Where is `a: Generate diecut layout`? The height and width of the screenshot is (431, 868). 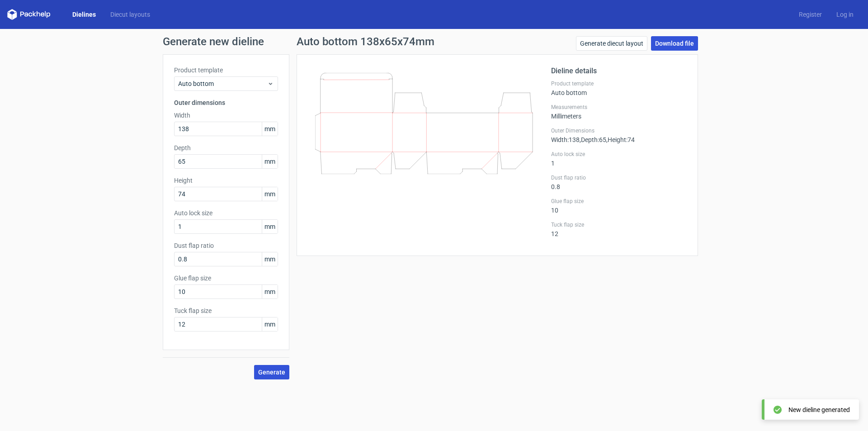 a: Generate diecut layout is located at coordinates (612, 44).